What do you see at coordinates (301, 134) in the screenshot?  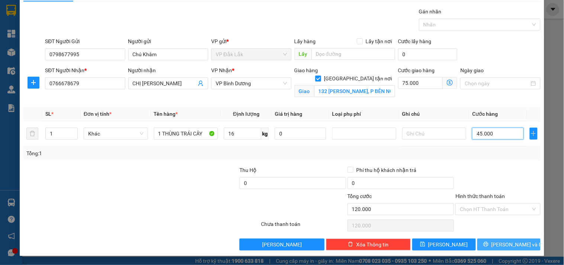 I see `input: 0` at bounding box center [301, 134].